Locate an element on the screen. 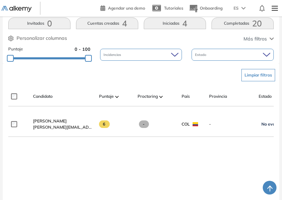 Image resolution: width=282 pixels, height=200 pixels. button: Iniciadas4 is located at coordinates (175, 23).